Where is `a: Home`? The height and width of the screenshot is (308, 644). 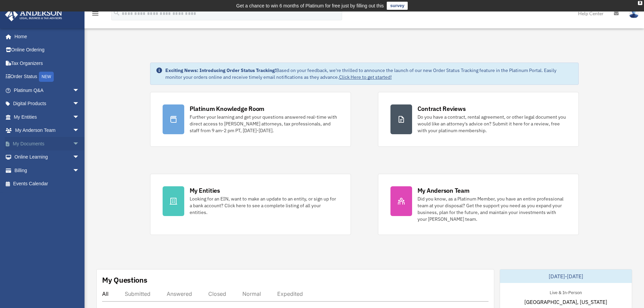
a: Home is located at coordinates (45, 37).